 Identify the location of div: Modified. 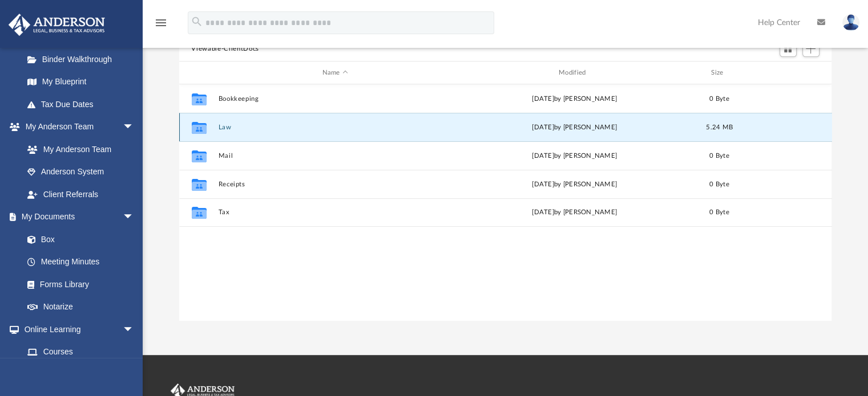
(574, 73).